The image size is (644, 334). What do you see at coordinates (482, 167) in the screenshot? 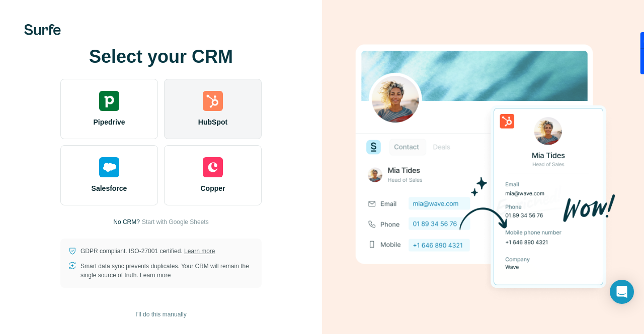
I see `img: HUBSPOT image` at bounding box center [482, 167].